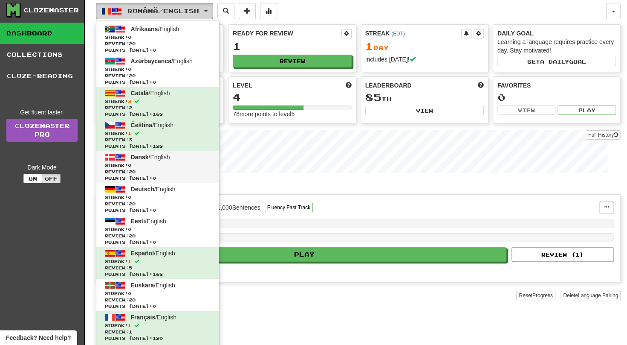  I want to click on span: Afrikaans, so click(145, 29).